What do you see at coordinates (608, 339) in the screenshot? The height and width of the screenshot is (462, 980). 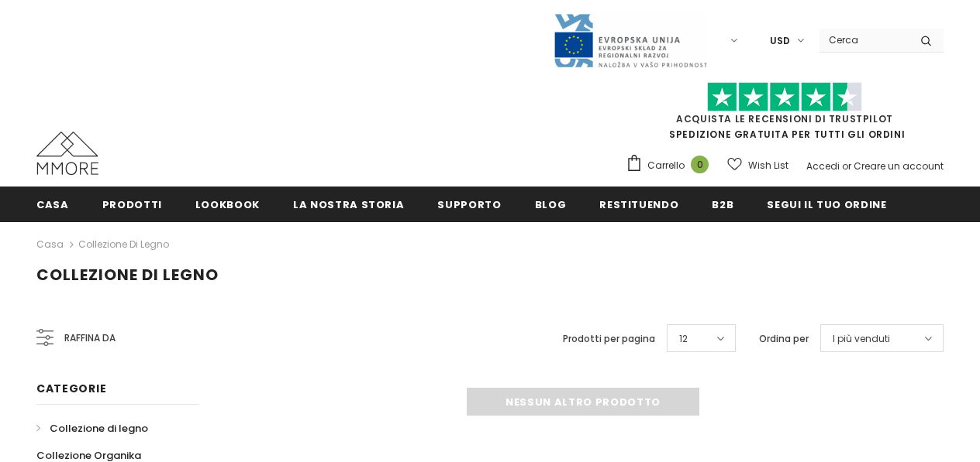 I see `label: Prodotti per pagina` at bounding box center [608, 339].